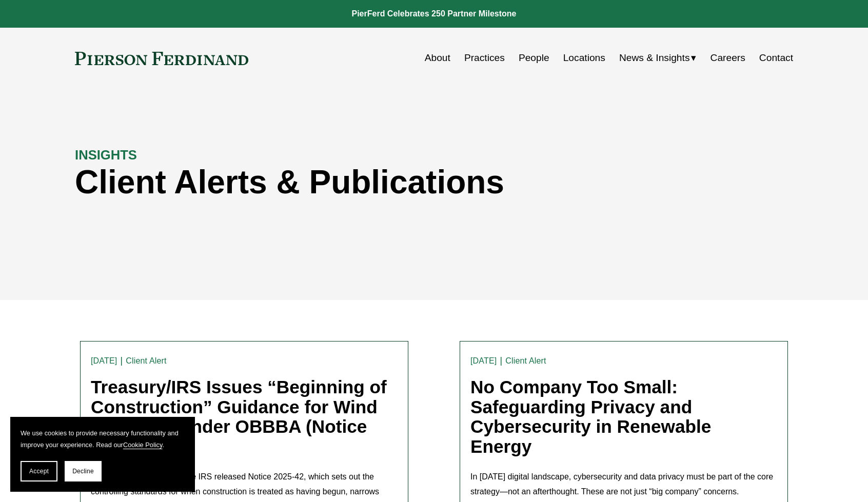 Image resolution: width=868 pixels, height=502 pixels. Describe the element at coordinates (584, 58) in the screenshot. I see `a: Locations` at that location.